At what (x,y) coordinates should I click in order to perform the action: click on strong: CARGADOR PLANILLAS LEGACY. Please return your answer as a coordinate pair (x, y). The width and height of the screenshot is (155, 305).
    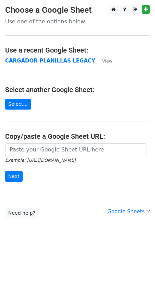
    Looking at the image, I should click on (50, 61).